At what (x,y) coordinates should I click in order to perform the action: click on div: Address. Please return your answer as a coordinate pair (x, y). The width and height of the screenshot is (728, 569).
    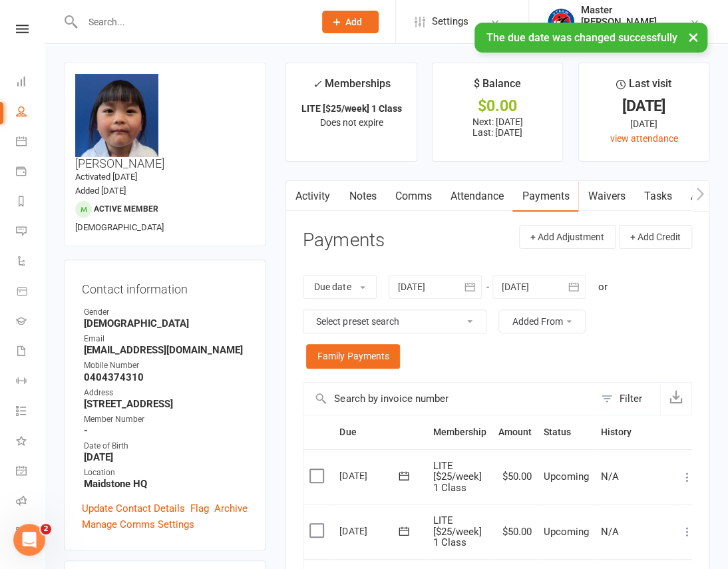
    Looking at the image, I should click on (166, 392).